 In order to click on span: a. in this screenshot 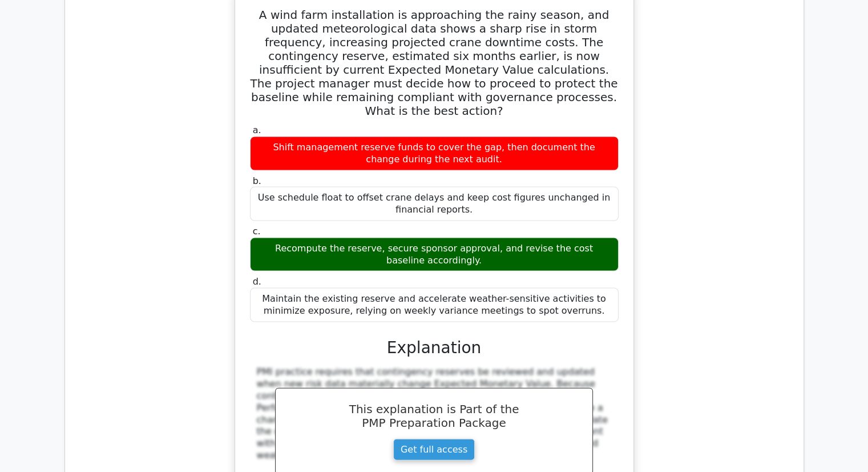, I will do `click(257, 130)`.